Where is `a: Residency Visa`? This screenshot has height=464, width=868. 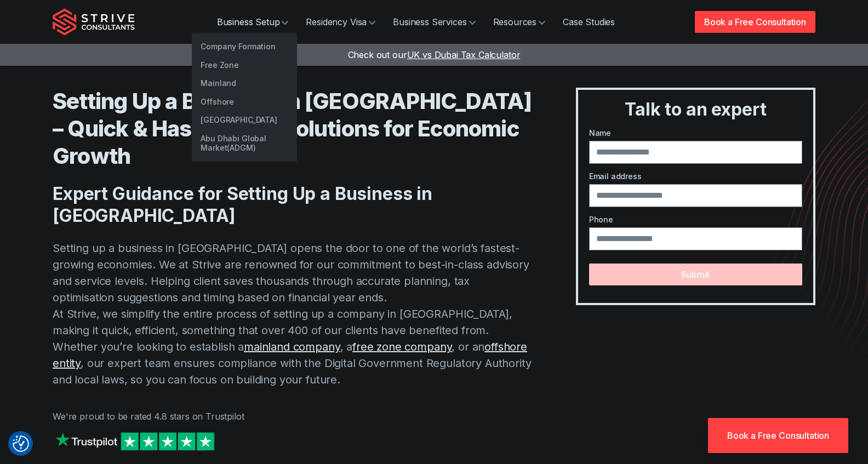 a: Residency Visa is located at coordinates (341, 22).